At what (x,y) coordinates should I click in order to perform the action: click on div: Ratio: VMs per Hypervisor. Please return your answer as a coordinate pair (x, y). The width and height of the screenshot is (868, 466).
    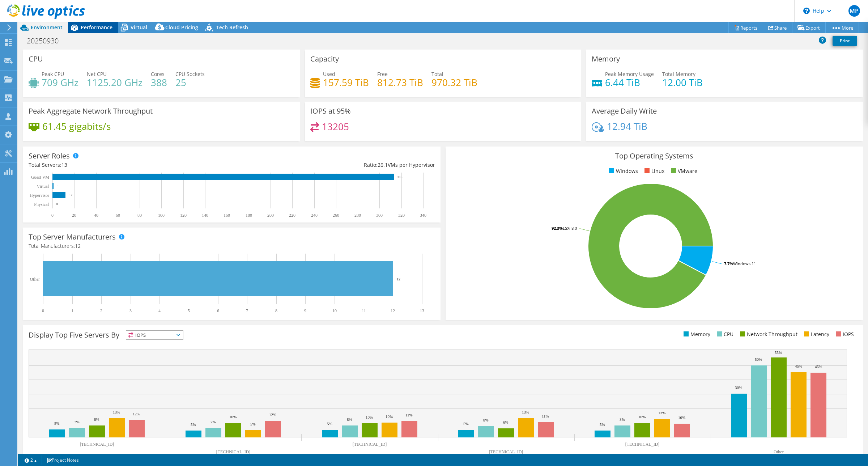
    Looking at the image, I should click on (334, 165).